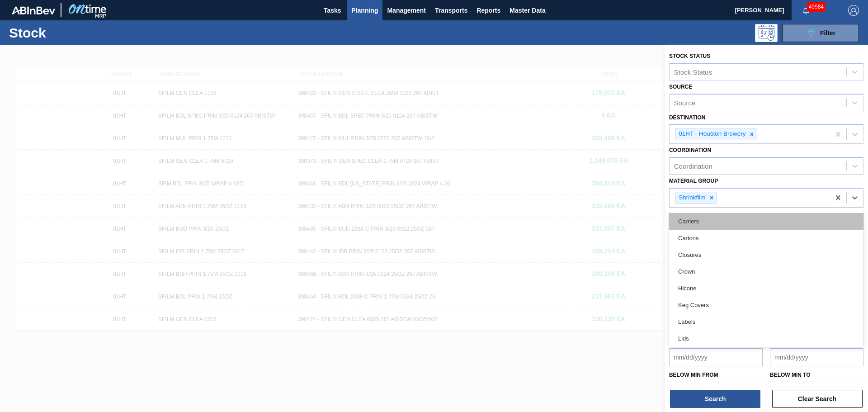 The width and height of the screenshot is (868, 412). What do you see at coordinates (766, 305) in the screenshot?
I see `div: Keg Covers` at bounding box center [766, 305].